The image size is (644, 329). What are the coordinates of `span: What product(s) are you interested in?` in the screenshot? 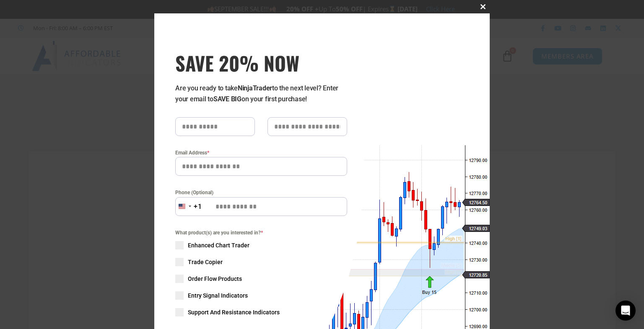 It's located at (261, 233).